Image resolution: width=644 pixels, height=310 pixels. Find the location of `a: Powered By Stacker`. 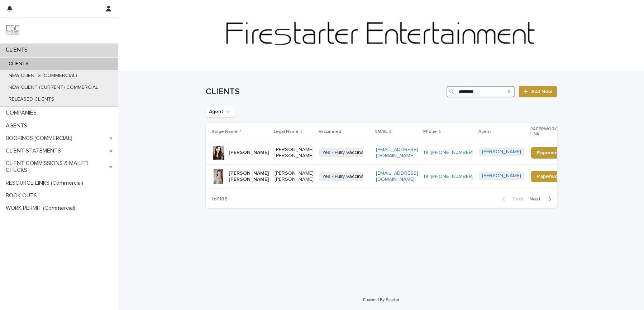

a: Powered By Stacker is located at coordinates (381, 299).